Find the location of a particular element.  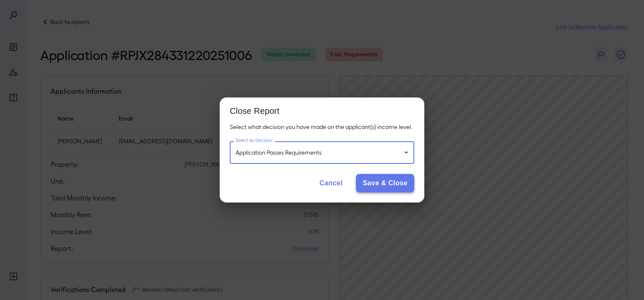

div: Application Passes Requirements is located at coordinates (322, 152).